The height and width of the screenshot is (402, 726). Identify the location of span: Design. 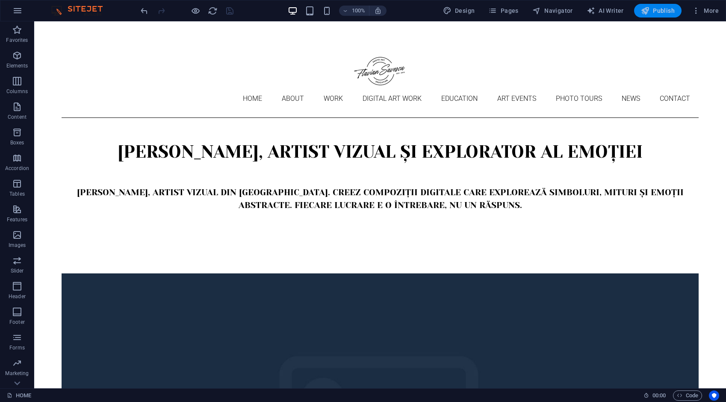
(459, 11).